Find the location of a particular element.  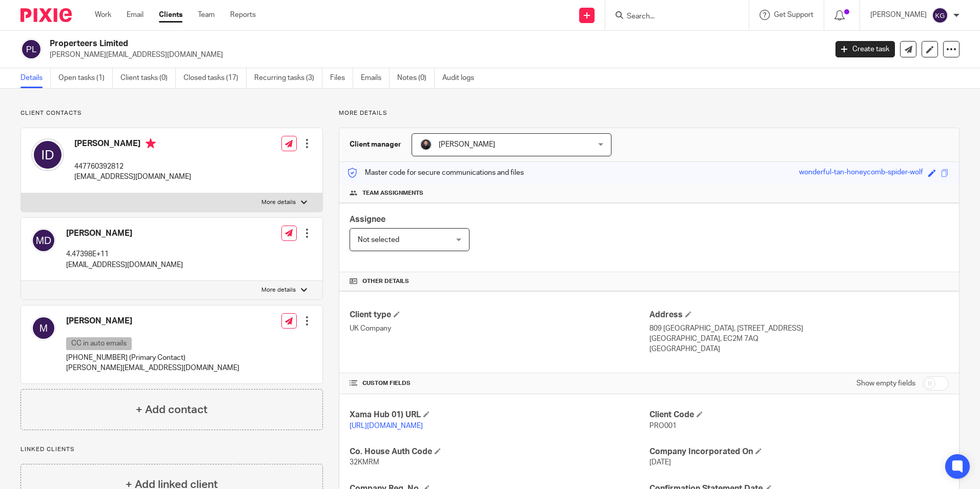

span: Not selected is located at coordinates (378, 240).